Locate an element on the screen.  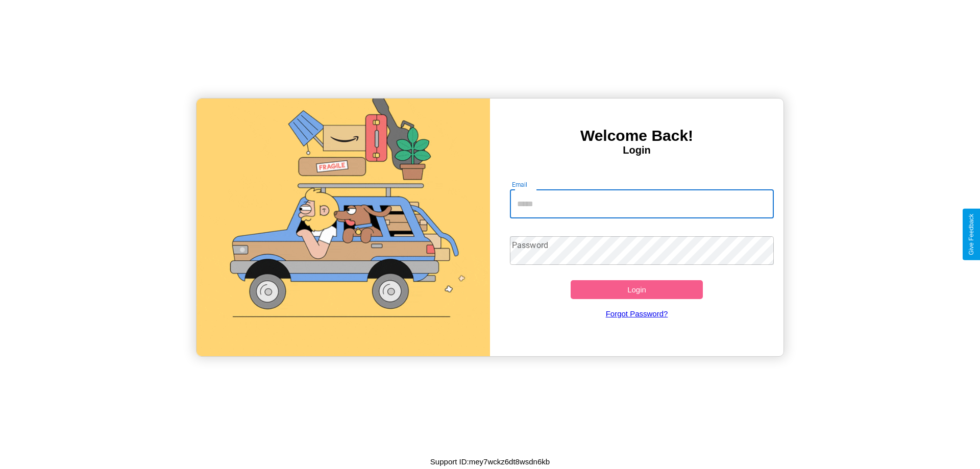
div: Give Feedback is located at coordinates (972, 234).